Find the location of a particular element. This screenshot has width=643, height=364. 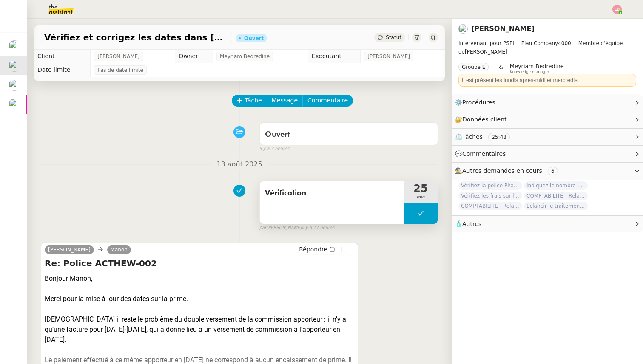

span: Vérifiez la police Pharaon Deema is located at coordinates (490, 186).